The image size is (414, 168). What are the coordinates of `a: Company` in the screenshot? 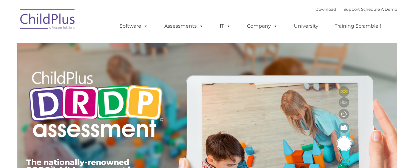 It's located at (262, 26).